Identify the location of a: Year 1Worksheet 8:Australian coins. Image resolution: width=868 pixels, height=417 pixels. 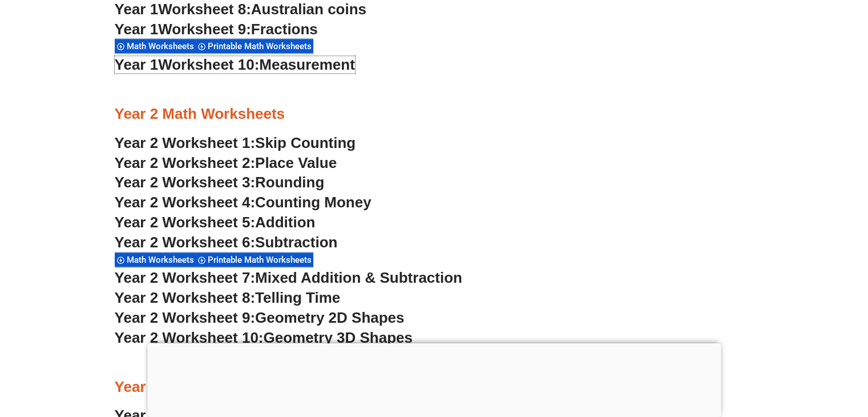
(240, 9).